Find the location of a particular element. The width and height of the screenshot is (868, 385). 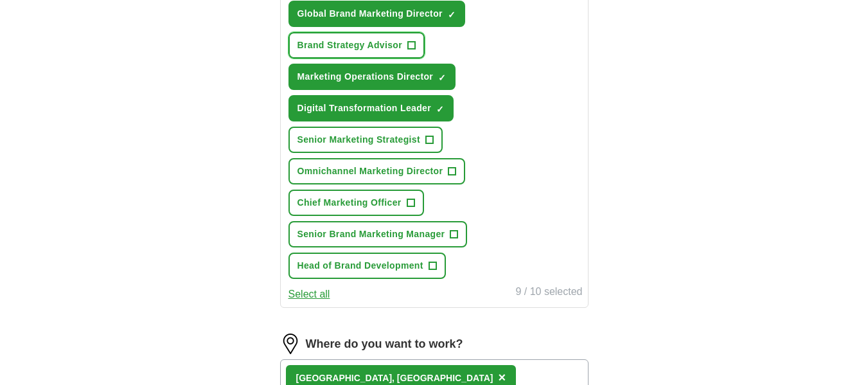

span: Senior Marketing Strategist is located at coordinates (359, 139).